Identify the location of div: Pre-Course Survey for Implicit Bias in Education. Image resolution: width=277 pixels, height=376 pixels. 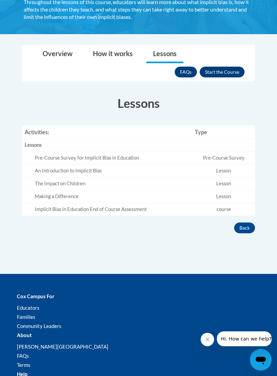
(112, 158).